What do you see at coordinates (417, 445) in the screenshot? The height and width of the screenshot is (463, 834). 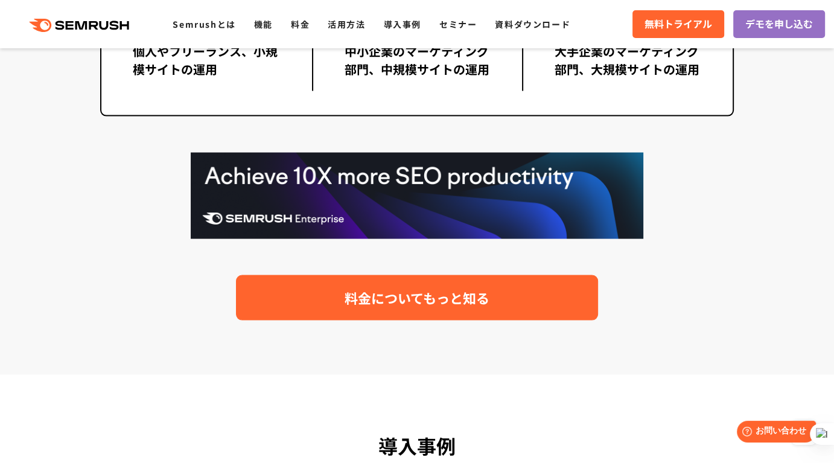 I see `h3: 導入事例` at bounding box center [417, 445].